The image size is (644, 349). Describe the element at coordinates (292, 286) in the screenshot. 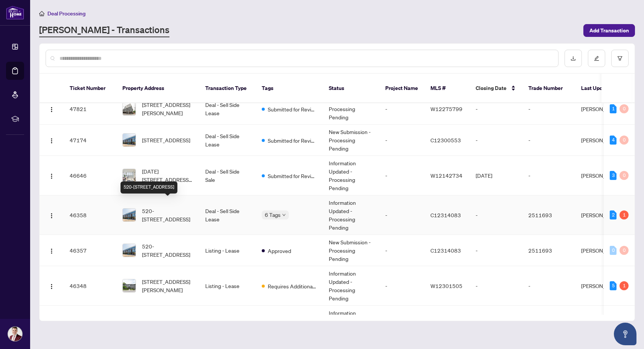

I see `span: Requires Additional Docs` at that location.